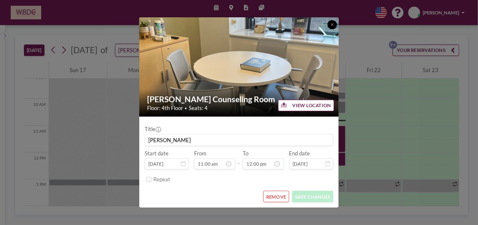  What do you see at coordinates (200, 153) in the screenshot?
I see `label: From` at bounding box center [200, 153].